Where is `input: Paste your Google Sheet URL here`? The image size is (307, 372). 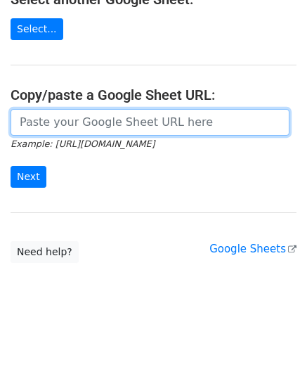
input: Paste your Google Sheet URL here is located at coordinates (150, 122).